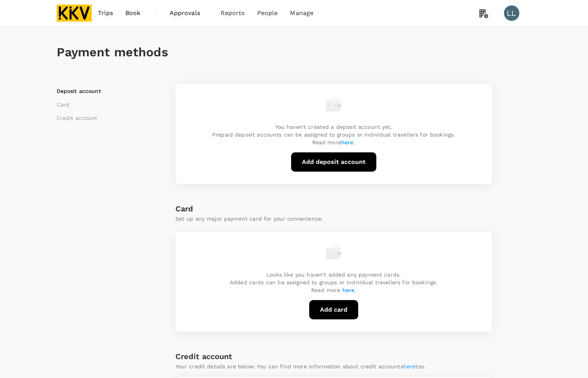  What do you see at coordinates (300, 366) in the screenshot?
I see `p: Your credit details are below. You can find more information about credit accounts too.` at bounding box center [300, 366].